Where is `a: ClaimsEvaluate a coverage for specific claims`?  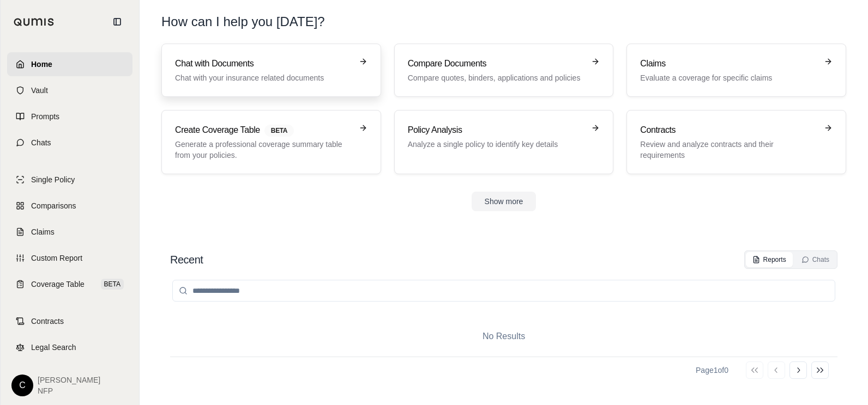
a: ClaimsEvaluate a coverage for specific claims is located at coordinates (736, 70).